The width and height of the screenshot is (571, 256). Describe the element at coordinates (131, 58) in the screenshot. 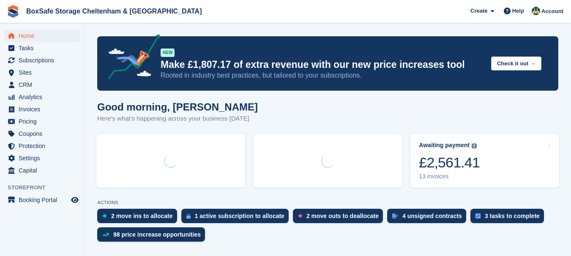

I see `img: price-adjustments-announcement-icon-8257ccfd72463d97f412b2fc003d46551f7dbcb40ab6d574587a9cd5c0d94...` at that location.